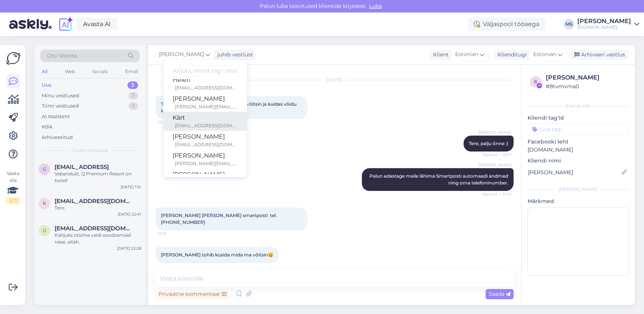 This screenshot has width=644, height=314. Describe the element at coordinates (94, 201) in the screenshot. I see `span: katrin.hobemagi@gmail.com` at that location.